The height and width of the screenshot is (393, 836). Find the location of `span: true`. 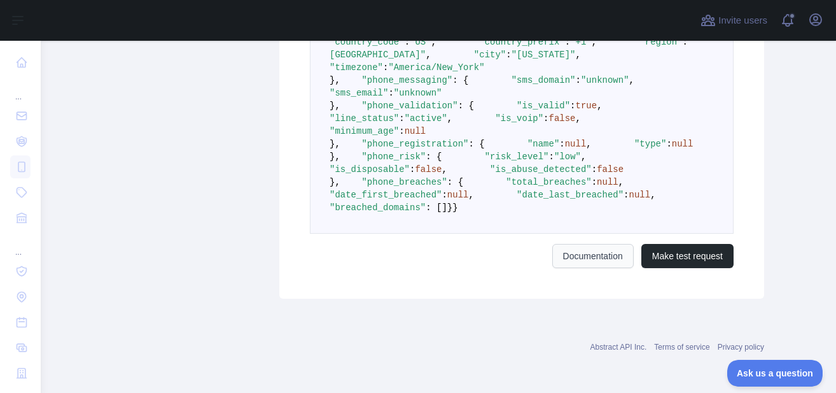

span: true is located at coordinates (587, 106).